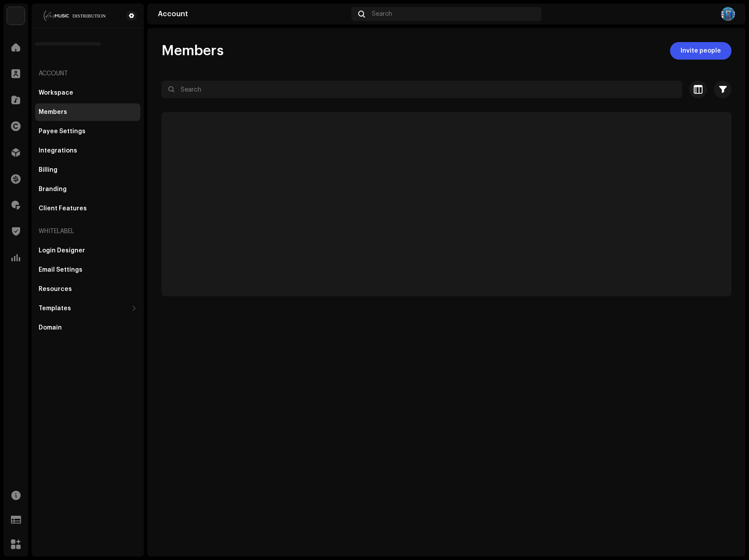  I want to click on re-m-nav-item: Login Designer, so click(88, 251).